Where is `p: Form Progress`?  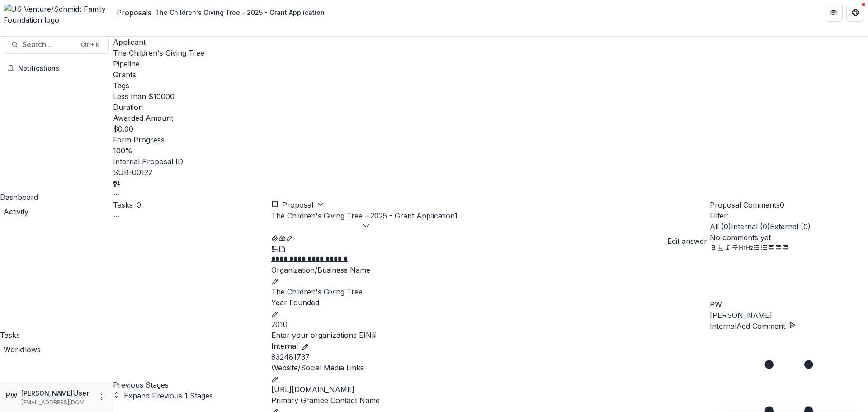
p: Form Progress is located at coordinates (491, 140).